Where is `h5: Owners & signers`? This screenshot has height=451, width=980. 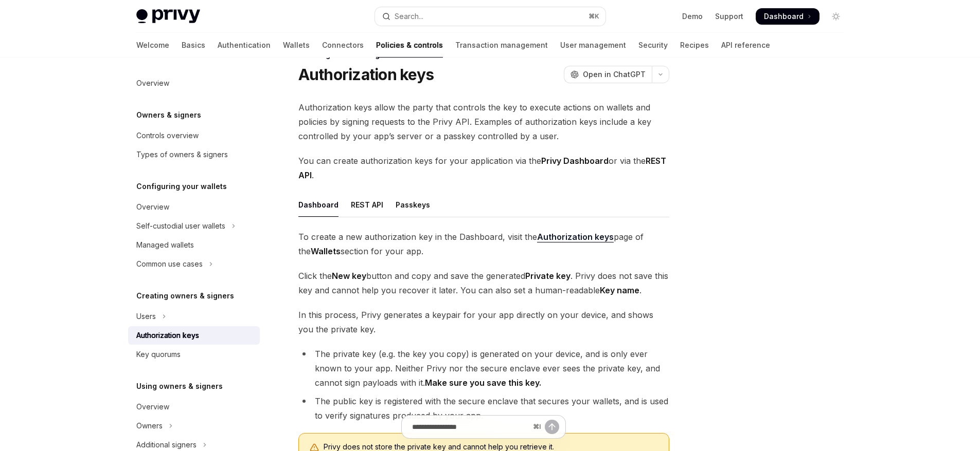 h5: Owners & signers is located at coordinates (169, 115).